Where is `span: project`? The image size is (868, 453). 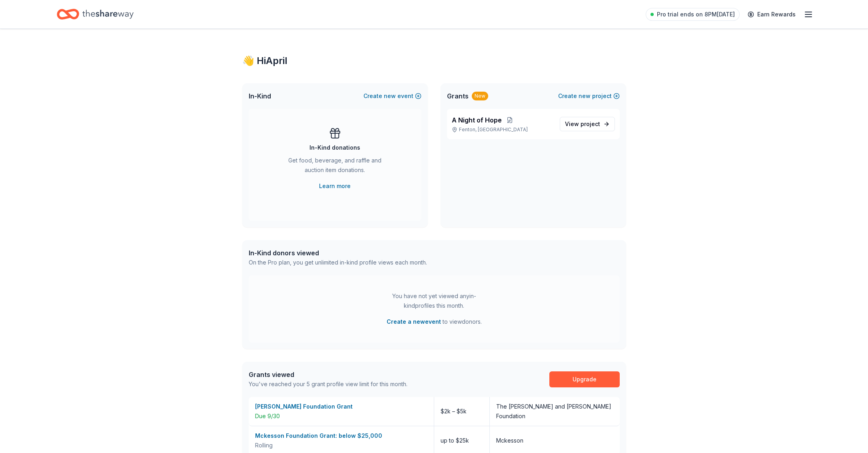
span: project is located at coordinates (590, 124).